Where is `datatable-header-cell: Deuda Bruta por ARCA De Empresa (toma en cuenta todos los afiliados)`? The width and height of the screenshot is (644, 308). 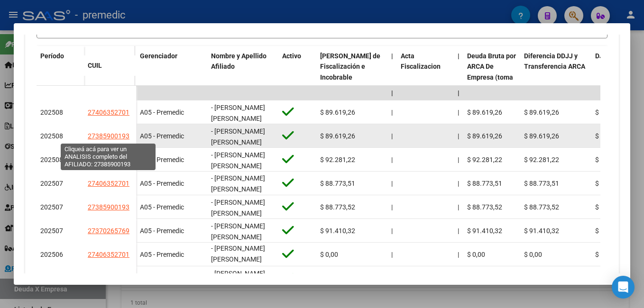 datatable-header-cell: Deuda Bruta por ARCA De Empresa (toma en cuenta todos los afiliados) is located at coordinates (492, 78).